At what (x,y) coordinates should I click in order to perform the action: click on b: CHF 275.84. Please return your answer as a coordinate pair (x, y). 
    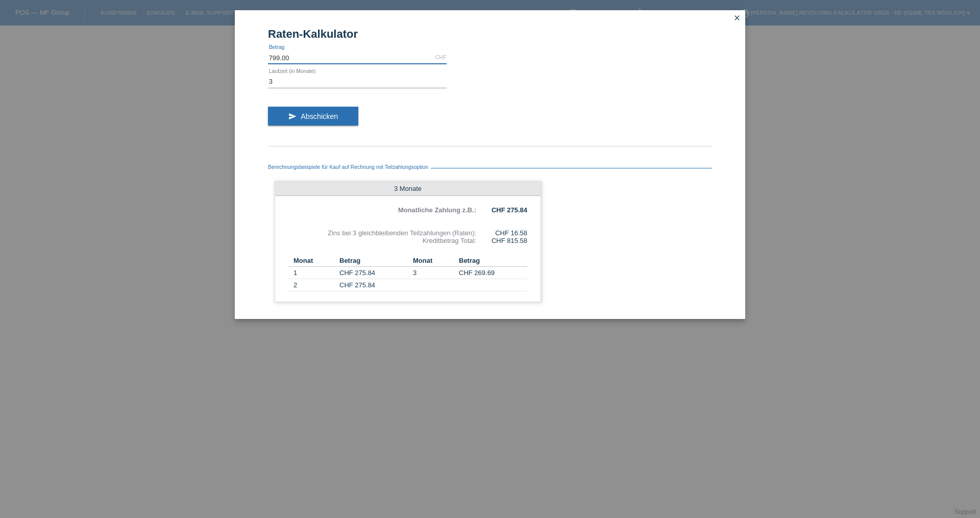
    Looking at the image, I should click on (510, 210).